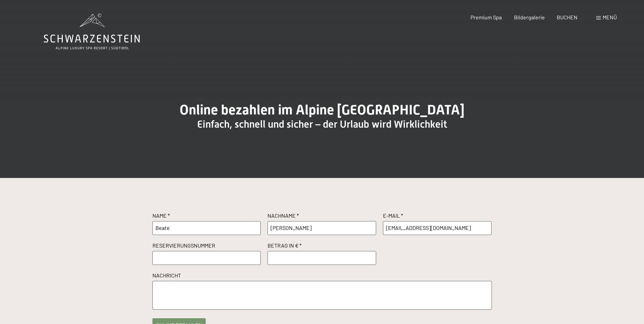 The image size is (644, 324). Describe the element at coordinates (567, 17) in the screenshot. I see `a: BUCHEN` at that location.